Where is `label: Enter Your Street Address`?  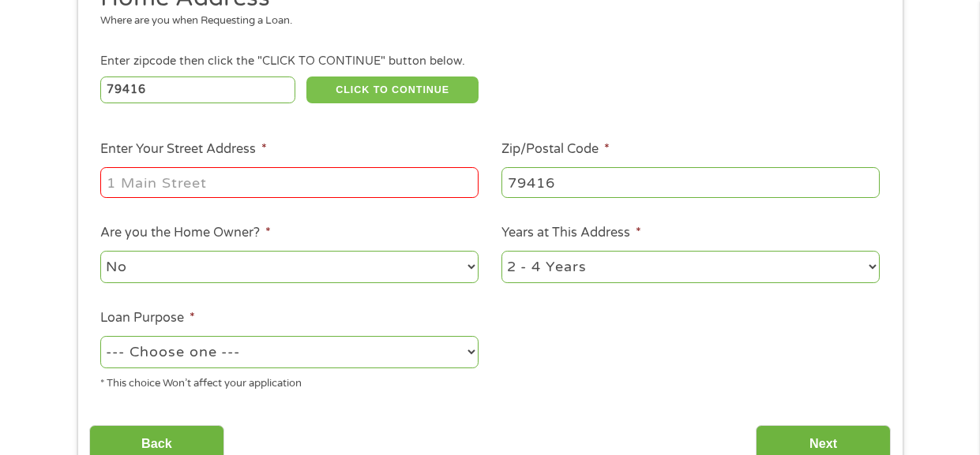 label: Enter Your Street Address is located at coordinates (183, 149).